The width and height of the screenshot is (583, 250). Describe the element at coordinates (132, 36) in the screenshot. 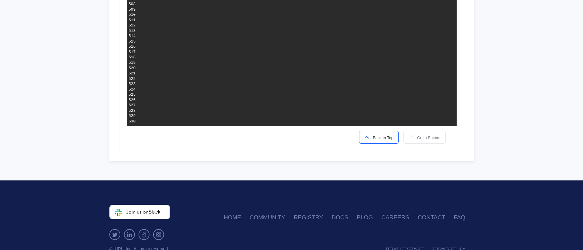

I see `div: 514` at that location.